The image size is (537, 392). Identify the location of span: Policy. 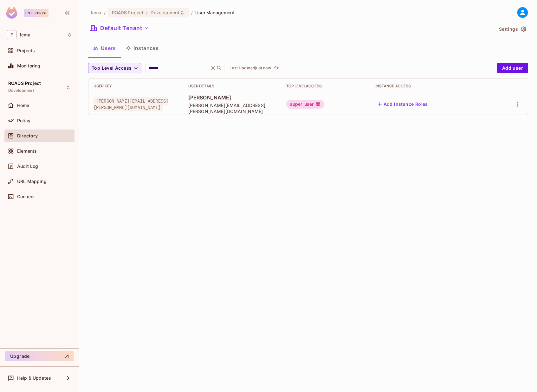
(24, 121).